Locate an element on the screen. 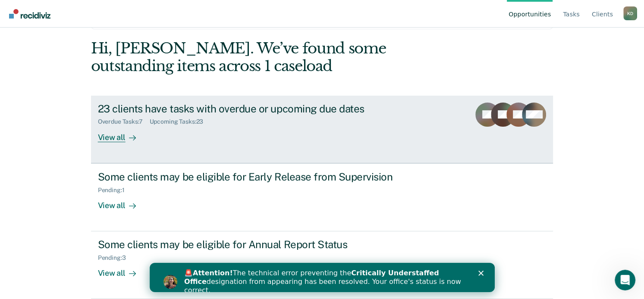 This screenshot has width=644, height=299. a: Some clients may be eligible for Early Release from SupervisionPending:1View all is located at coordinates (322, 197).